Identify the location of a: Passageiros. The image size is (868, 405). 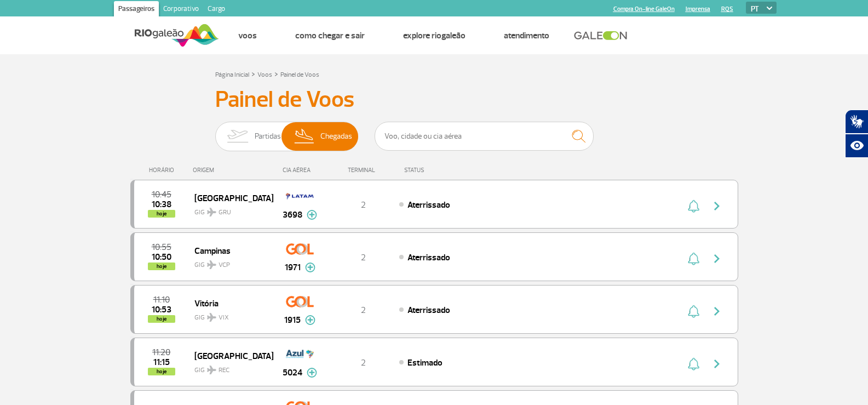
(136, 10).